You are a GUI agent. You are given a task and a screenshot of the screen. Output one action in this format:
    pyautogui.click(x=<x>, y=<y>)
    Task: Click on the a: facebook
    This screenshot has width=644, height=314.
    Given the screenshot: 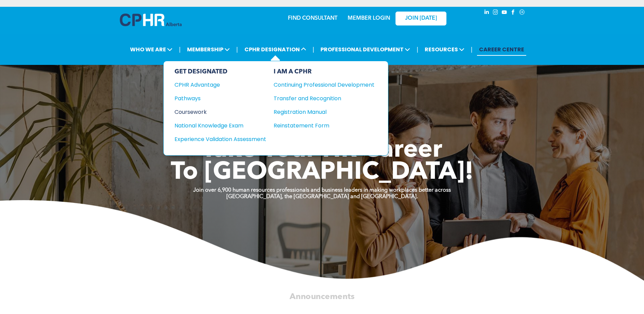 What is the action you would take?
    pyautogui.click(x=514, y=13)
    